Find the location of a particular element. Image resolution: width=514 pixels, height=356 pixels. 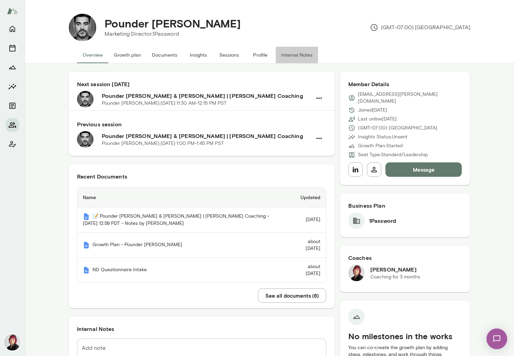

button: Message is located at coordinates (423, 170).